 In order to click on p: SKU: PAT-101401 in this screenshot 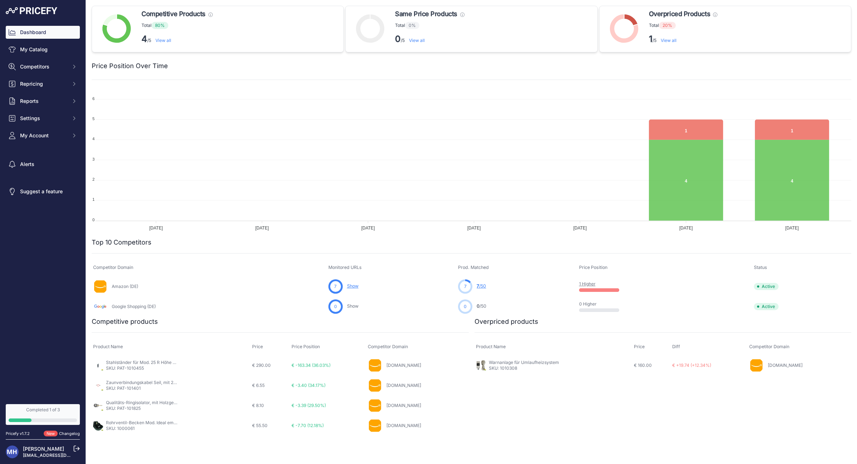, I will do `click(142, 388)`.